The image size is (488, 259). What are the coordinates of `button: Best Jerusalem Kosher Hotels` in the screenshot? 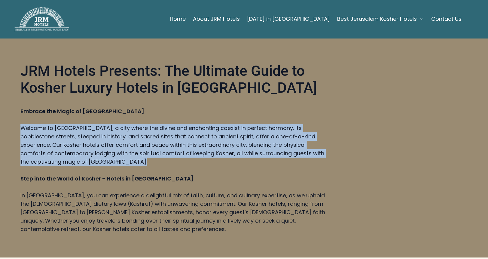 It's located at (380, 19).